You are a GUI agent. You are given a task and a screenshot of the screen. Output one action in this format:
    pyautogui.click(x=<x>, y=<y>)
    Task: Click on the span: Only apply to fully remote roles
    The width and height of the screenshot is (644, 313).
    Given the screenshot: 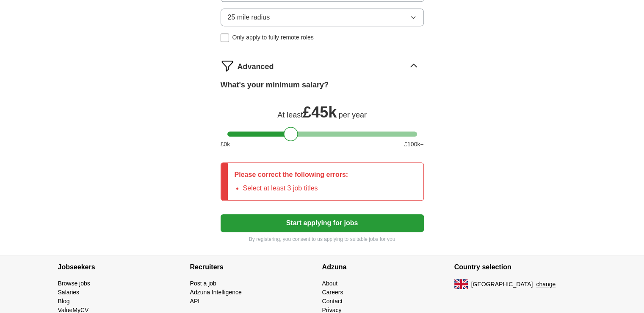 What is the action you would take?
    pyautogui.click(x=273, y=37)
    